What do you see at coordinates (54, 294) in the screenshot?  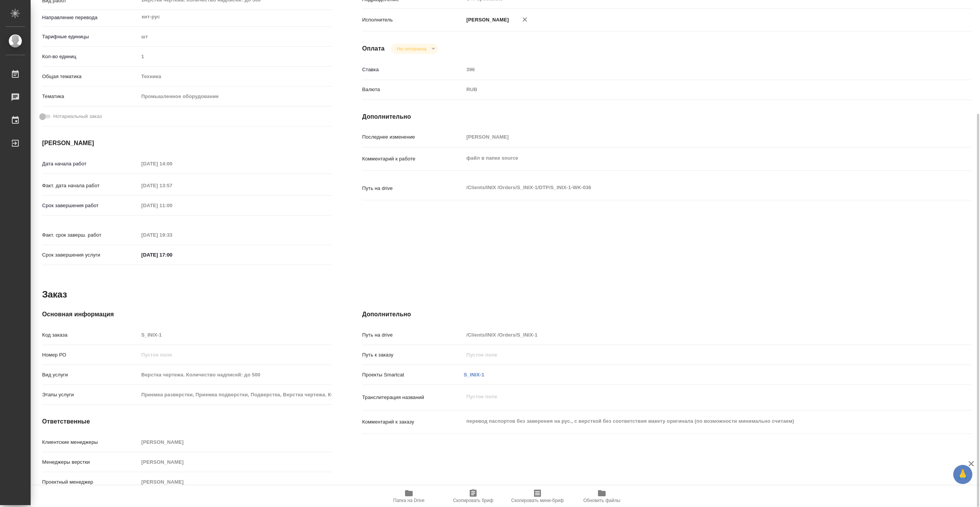 I see `h2: Заказ` at bounding box center [54, 294].